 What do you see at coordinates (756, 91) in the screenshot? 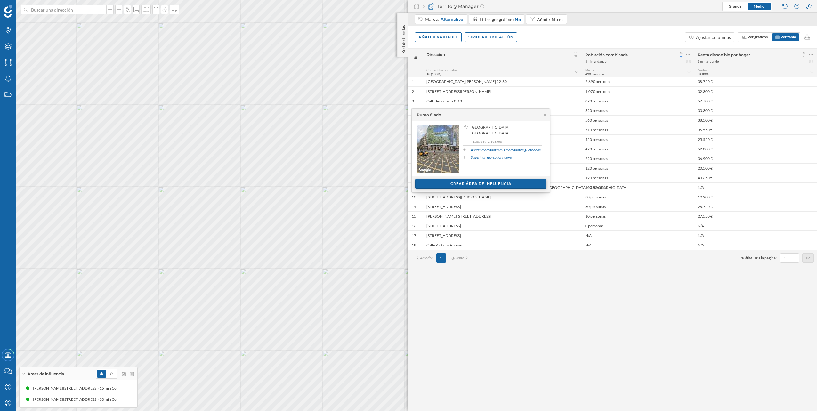
I see `div: 32.300 €` at bounding box center [756, 91].